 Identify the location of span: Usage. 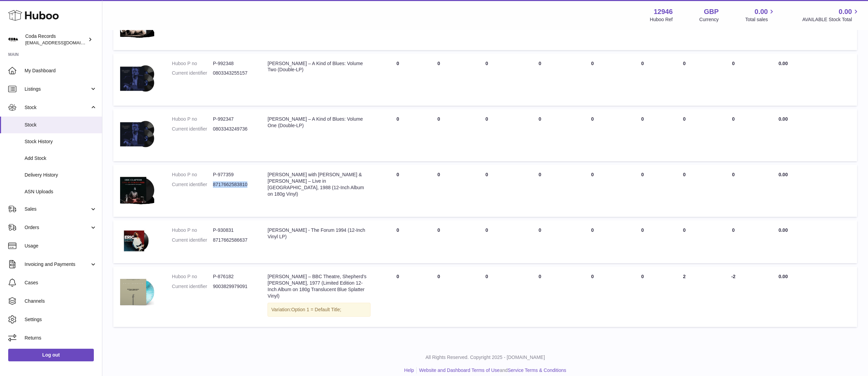
(61, 246).